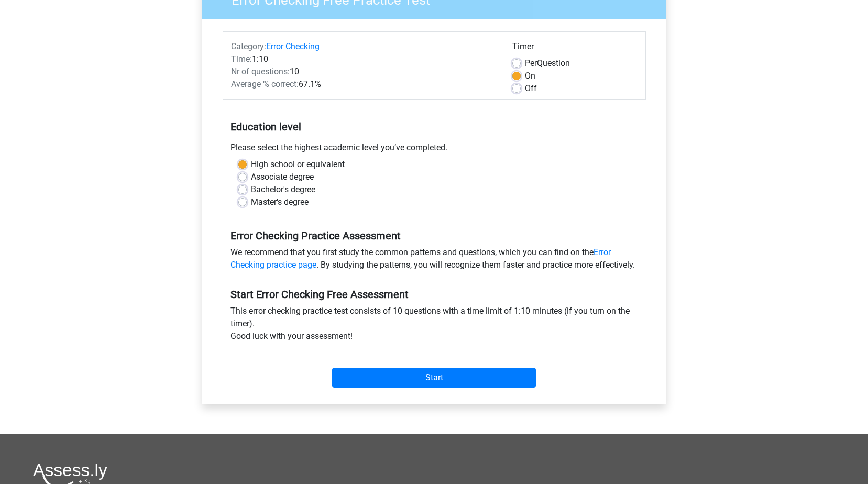 This screenshot has height=484, width=868. I want to click on div: 67.1%, so click(363, 84).